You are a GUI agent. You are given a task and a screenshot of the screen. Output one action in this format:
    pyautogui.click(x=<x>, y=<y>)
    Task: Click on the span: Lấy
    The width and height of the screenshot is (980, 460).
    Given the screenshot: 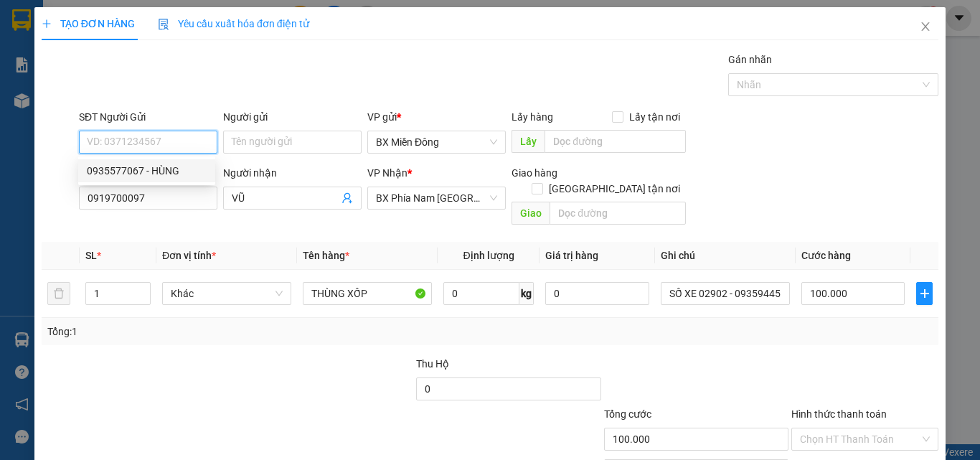 What is the action you would take?
    pyautogui.click(x=528, y=141)
    